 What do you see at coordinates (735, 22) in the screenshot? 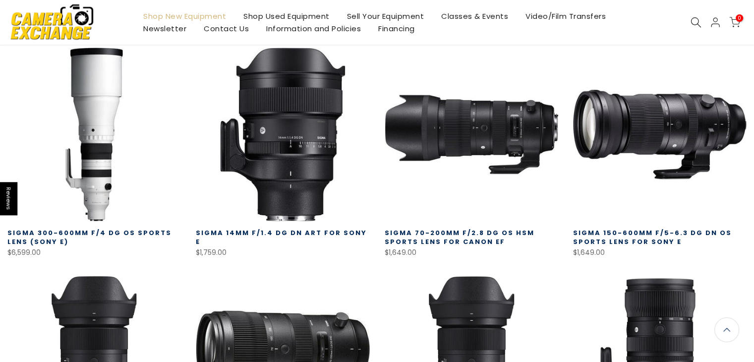
I see `a: 0` at bounding box center [735, 22].